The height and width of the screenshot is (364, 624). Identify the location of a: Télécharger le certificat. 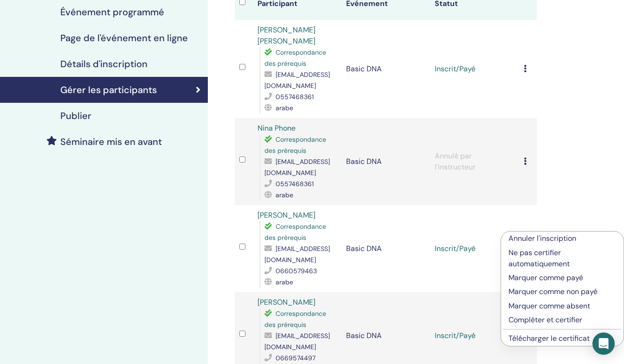
(548, 338).